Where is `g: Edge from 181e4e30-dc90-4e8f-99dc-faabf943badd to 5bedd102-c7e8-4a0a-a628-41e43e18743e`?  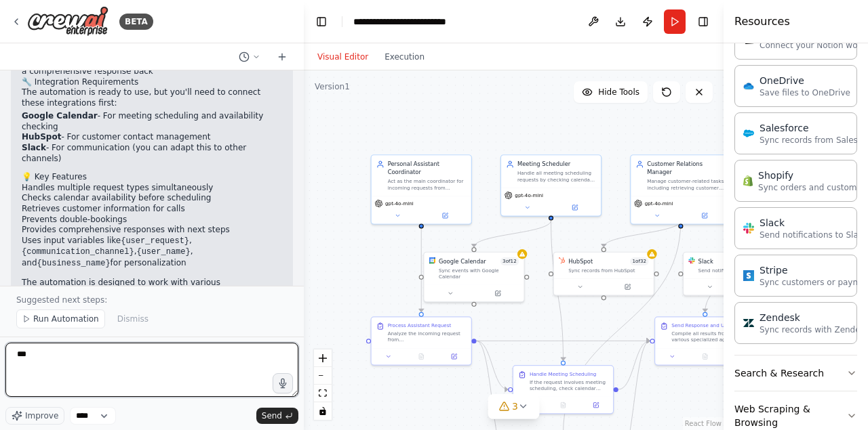
g: Edge from 181e4e30-dc90-4e8f-99dc-faabf943badd to 5bedd102-c7e8-4a0a-a628-41e43e18743e is located at coordinates (642, 233).